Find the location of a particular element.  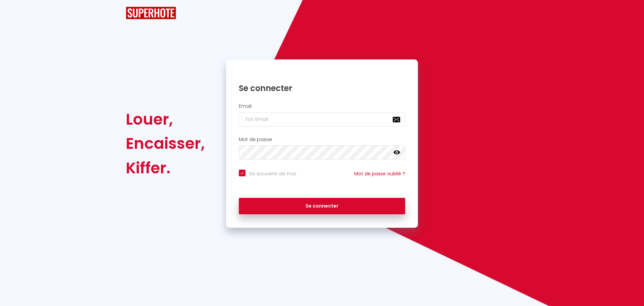

input: Ton Email is located at coordinates (322, 119).